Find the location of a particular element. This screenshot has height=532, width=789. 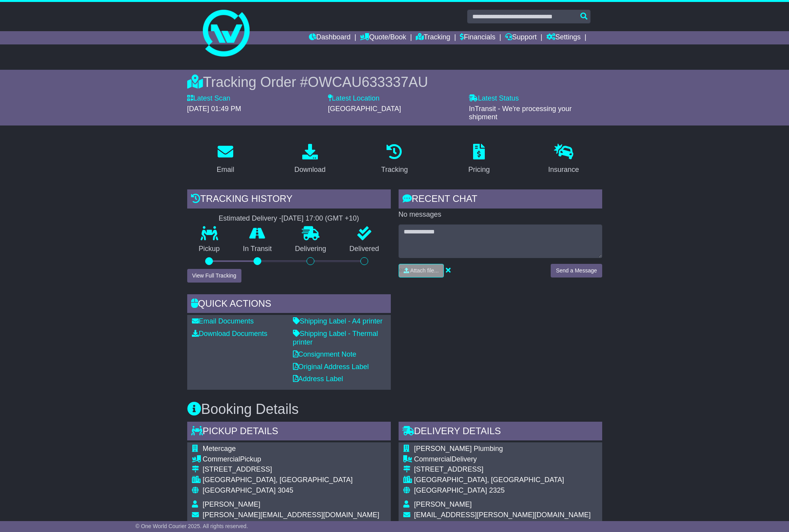

span: Metercage is located at coordinates (219, 449).